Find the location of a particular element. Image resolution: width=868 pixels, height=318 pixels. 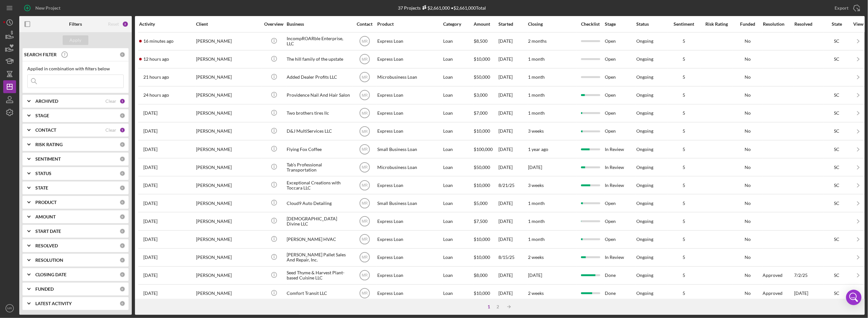

b: STATE is located at coordinates (42, 188).